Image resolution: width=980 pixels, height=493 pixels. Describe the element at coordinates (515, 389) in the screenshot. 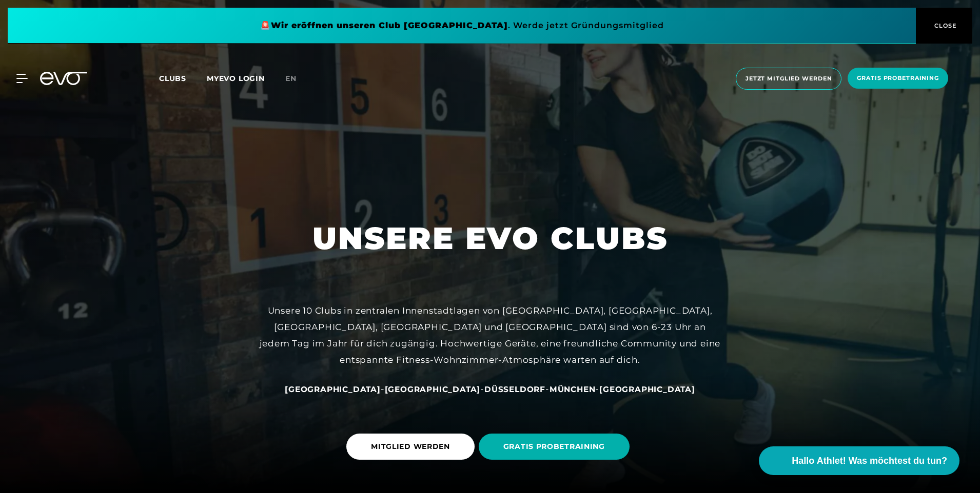

I see `a: Düsseldorf` at that location.